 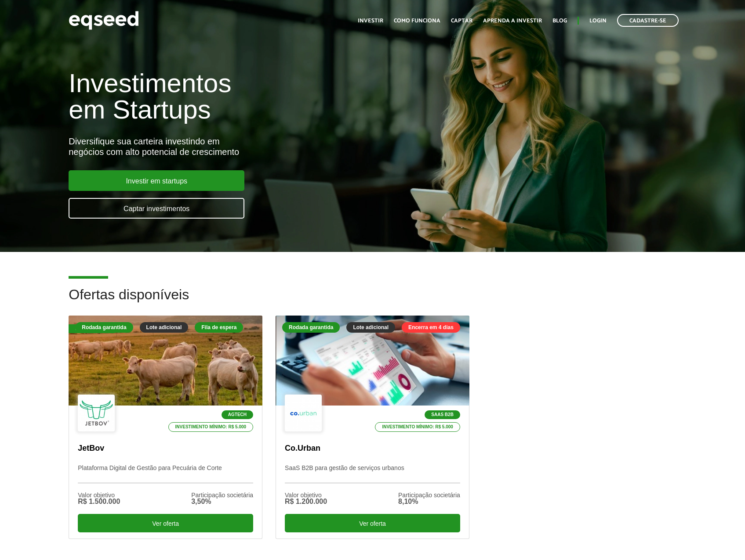 What do you see at coordinates (306, 502) in the screenshot?
I see `div: R$ 1.200.000` at bounding box center [306, 502].